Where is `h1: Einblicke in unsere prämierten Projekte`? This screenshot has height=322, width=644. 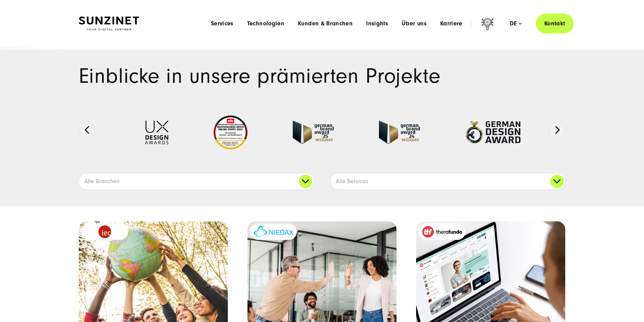 h1: Einblicke in unsere prämierten Projekte is located at coordinates (322, 76).